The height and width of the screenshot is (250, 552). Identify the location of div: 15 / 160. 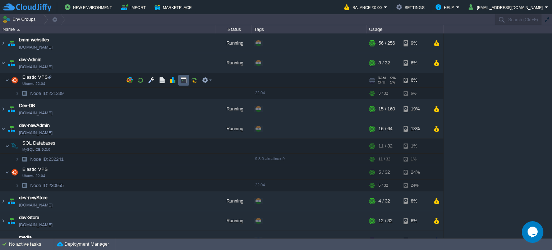
(387, 109).